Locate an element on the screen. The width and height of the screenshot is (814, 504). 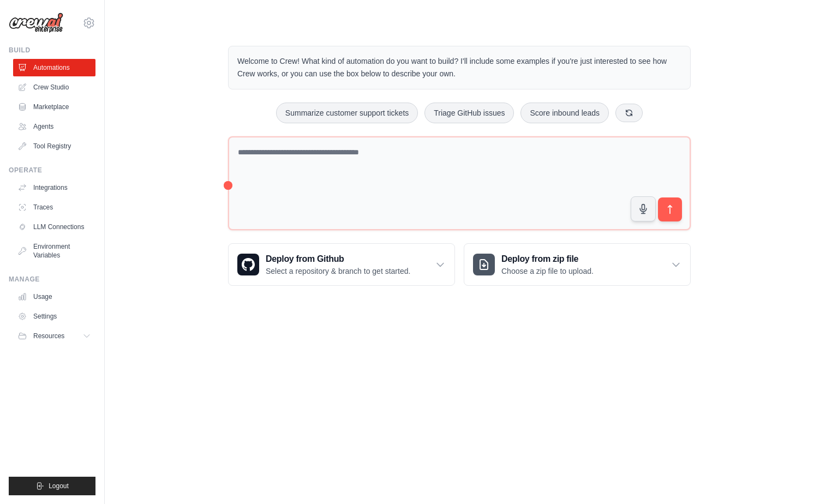
a: Traces is located at coordinates (54, 207).